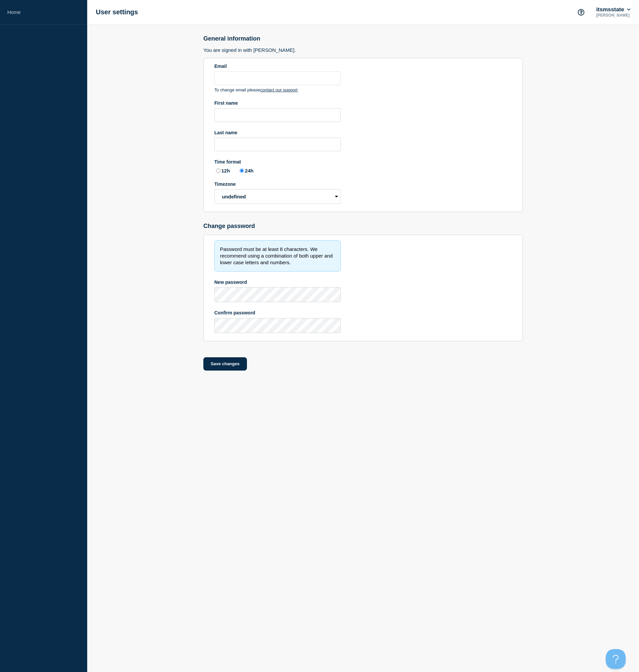  What do you see at coordinates (363, 38) in the screenshot?
I see `h2: General information` at bounding box center [363, 38].